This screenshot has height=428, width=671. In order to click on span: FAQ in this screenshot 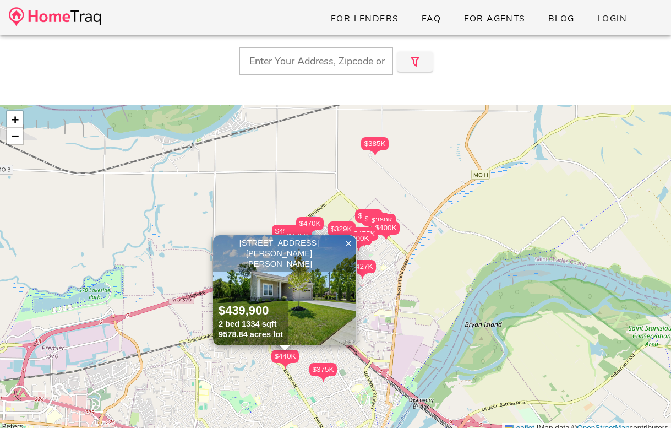, I will do `click(431, 19)`.